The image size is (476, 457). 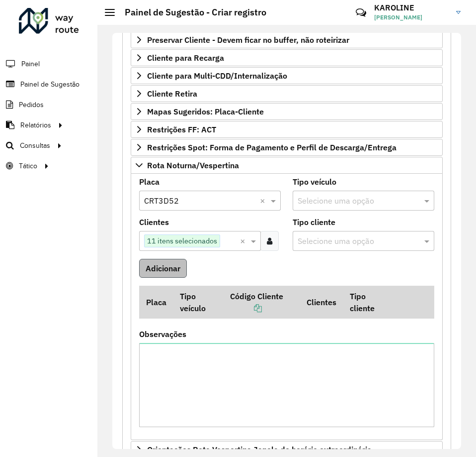 What do you see at coordinates (248, 40) in the screenshot?
I see `span: Preservar Cliente - Devem ficar no buffer, não roteirizar` at bounding box center [248, 40].